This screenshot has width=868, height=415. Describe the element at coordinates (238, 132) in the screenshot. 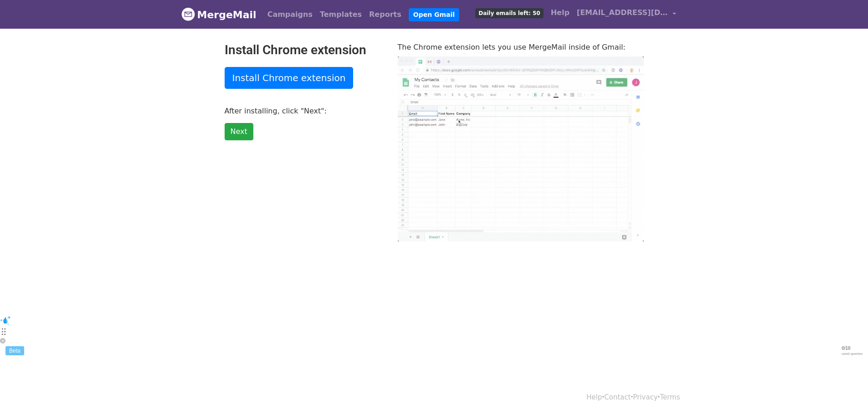

I see `a: Next` at that location.